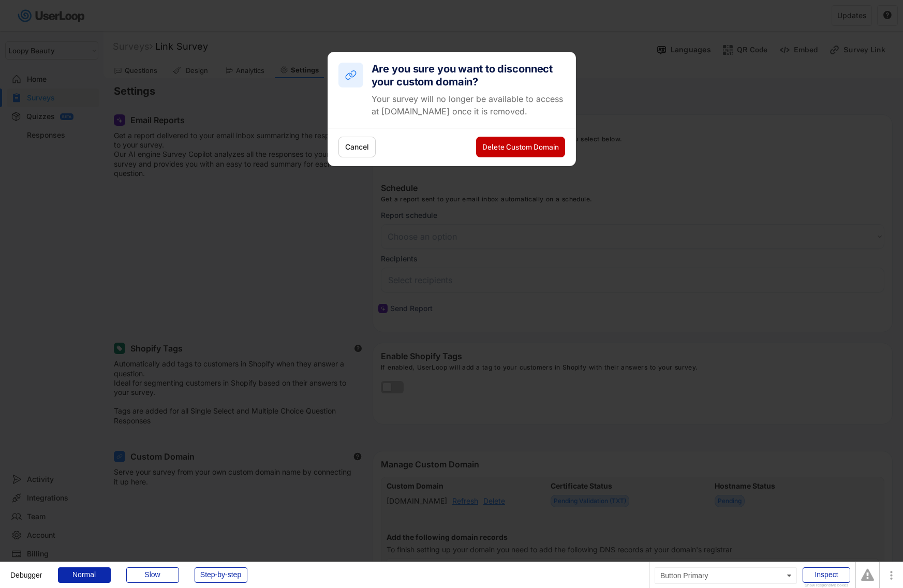 This screenshot has width=903, height=588. I want to click on button: Cancel, so click(357, 147).